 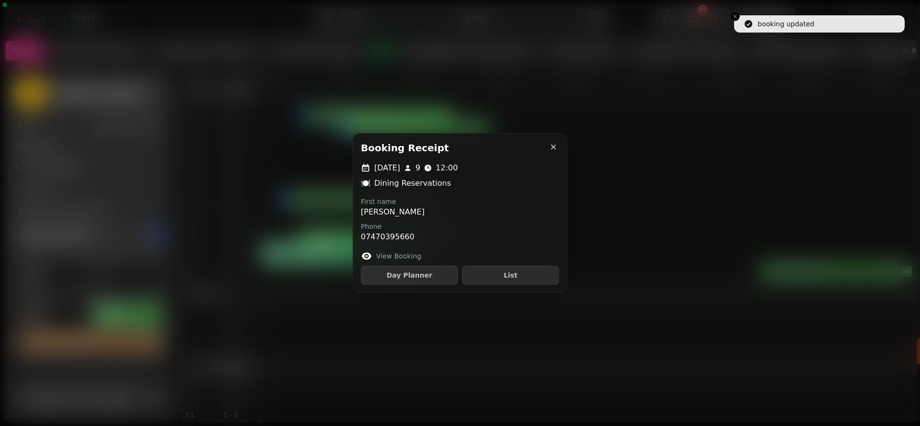 I want to click on label: First name, so click(x=392, y=202).